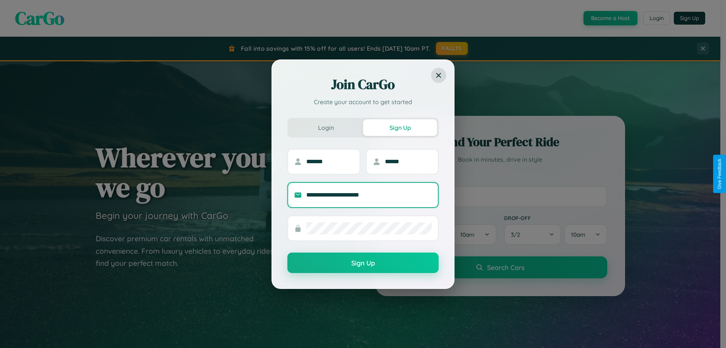 The width and height of the screenshot is (726, 348). I want to click on h2: Join CarGo, so click(363, 84).